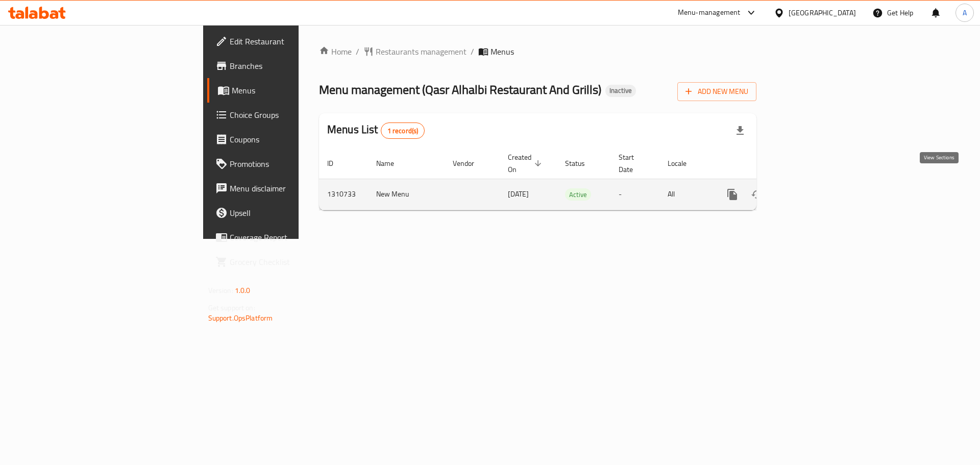 This screenshot has width=980, height=465. What do you see at coordinates (231, 308) in the screenshot?
I see `span: Get support on:` at bounding box center [231, 308].